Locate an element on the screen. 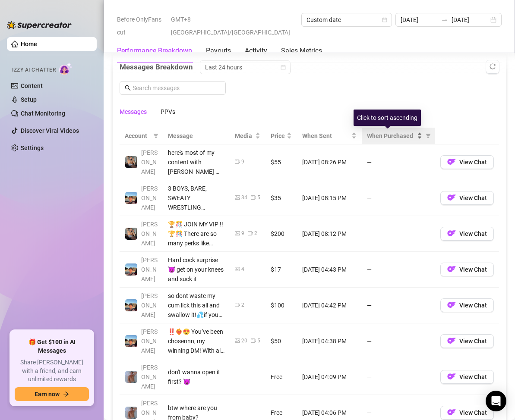 The image size is (515, 420). button: Earn nowarrow-right is located at coordinates (52, 394).